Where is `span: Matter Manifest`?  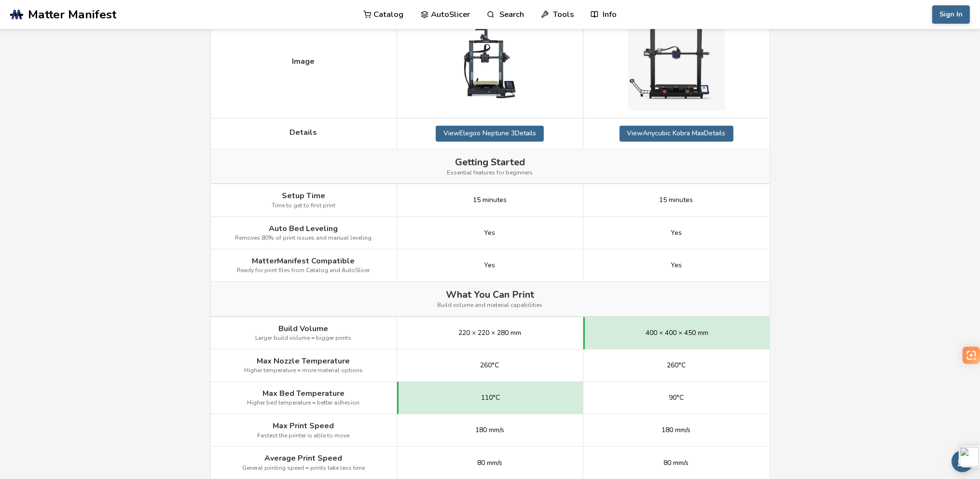 span: Matter Manifest is located at coordinates (72, 14).